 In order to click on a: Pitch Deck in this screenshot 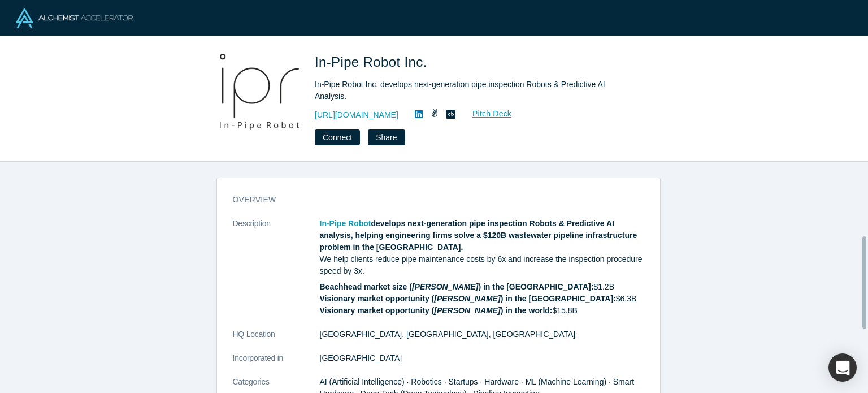, I will do `click(486, 114)`.